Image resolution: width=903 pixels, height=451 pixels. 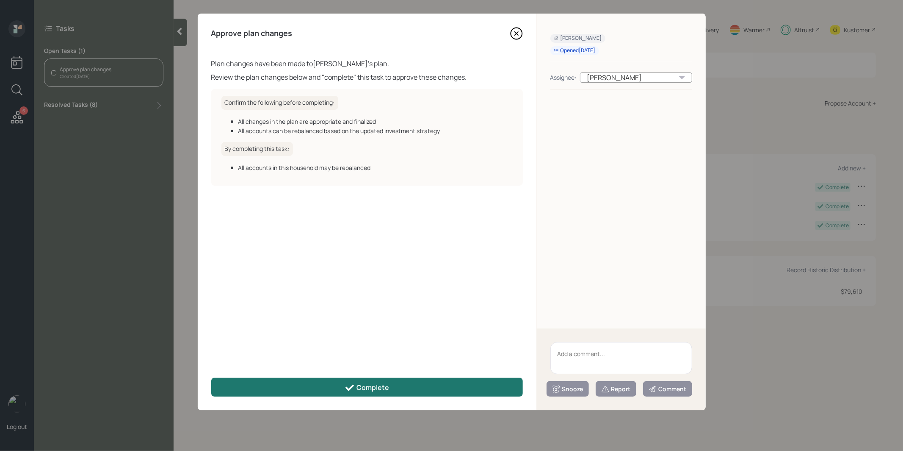 What do you see at coordinates (280, 102) in the screenshot?
I see `h6: Confirm the following before completing:` at bounding box center [280, 102].